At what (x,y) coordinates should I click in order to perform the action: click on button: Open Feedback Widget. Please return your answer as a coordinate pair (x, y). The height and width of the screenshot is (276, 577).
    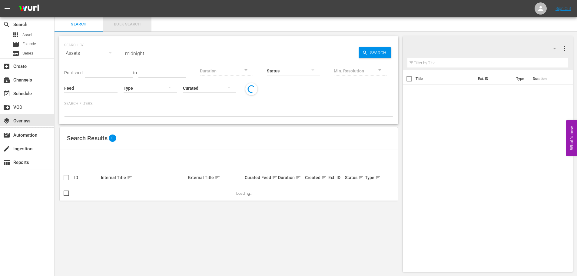
    Looking at the image, I should click on (572, 138).